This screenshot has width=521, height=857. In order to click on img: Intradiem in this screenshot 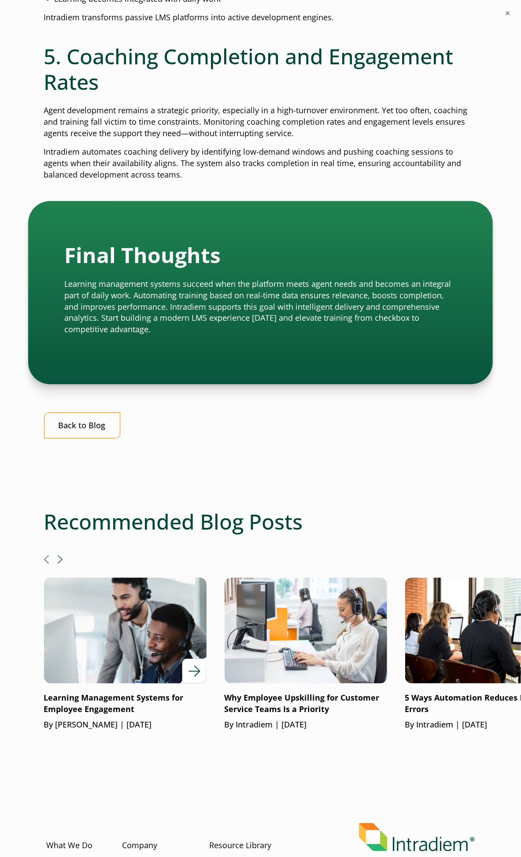, I will do `click(417, 837)`.